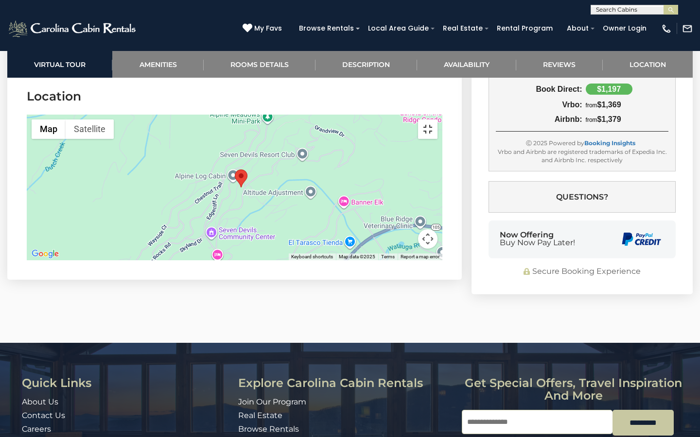  Describe the element at coordinates (466, 64) in the screenshot. I see `a: Availability` at that location.